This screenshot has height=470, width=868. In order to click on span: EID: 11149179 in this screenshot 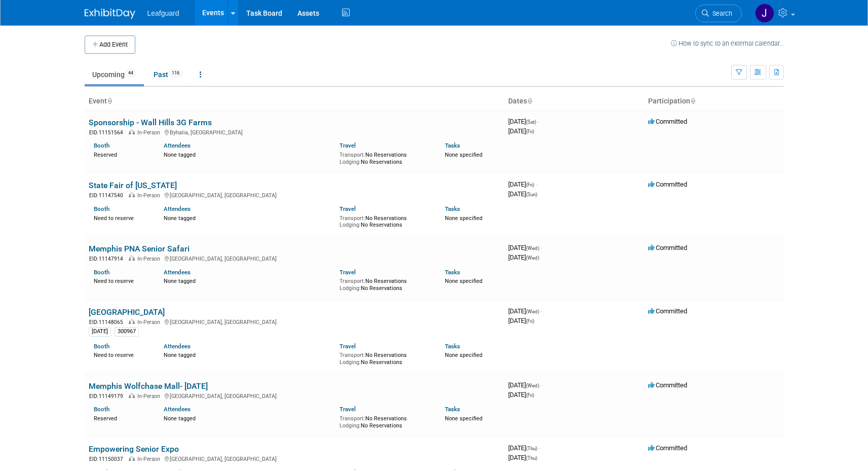, I will do `click(108, 396)`.